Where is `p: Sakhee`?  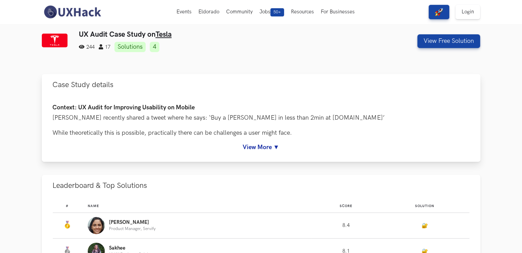
p: Sakhee is located at coordinates (130, 248).